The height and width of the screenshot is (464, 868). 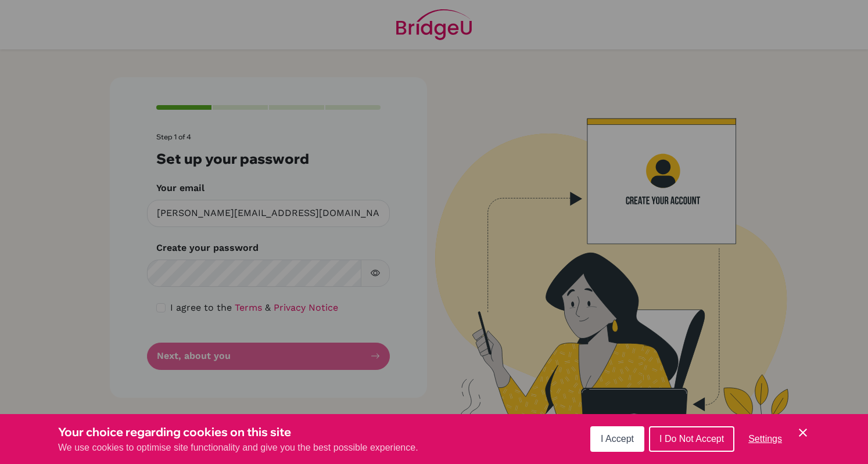 I want to click on span: I Do Not Accept, so click(x=691, y=439).